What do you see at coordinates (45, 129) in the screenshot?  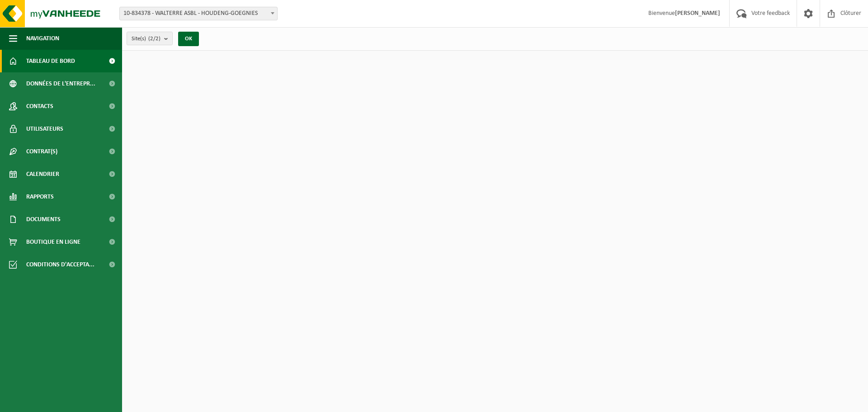 I see `span: Utilisateurs` at bounding box center [45, 129].